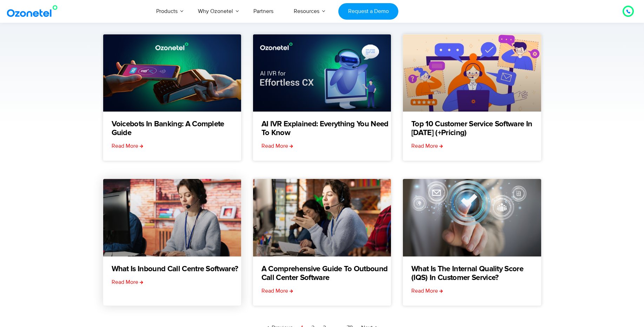  Describe the element at coordinates (326, 274) in the screenshot. I see `a: A Comprehensive Guide to Outbound Call Center Software` at that location.